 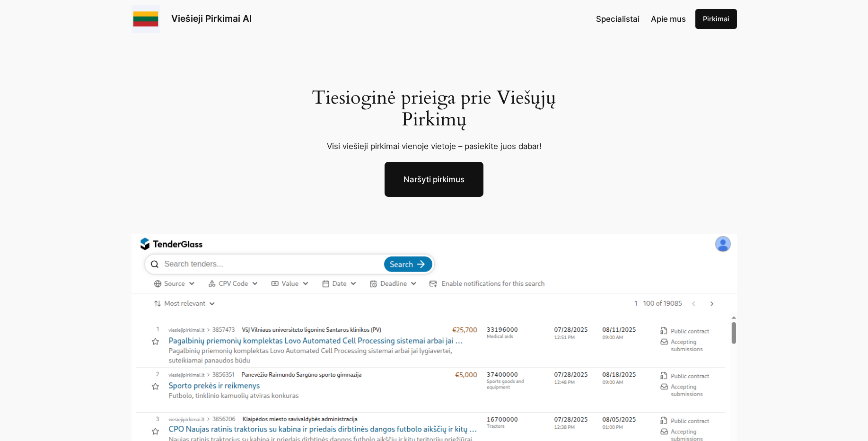 What do you see at coordinates (716, 19) in the screenshot?
I see `a: Pirkimai` at bounding box center [716, 19].